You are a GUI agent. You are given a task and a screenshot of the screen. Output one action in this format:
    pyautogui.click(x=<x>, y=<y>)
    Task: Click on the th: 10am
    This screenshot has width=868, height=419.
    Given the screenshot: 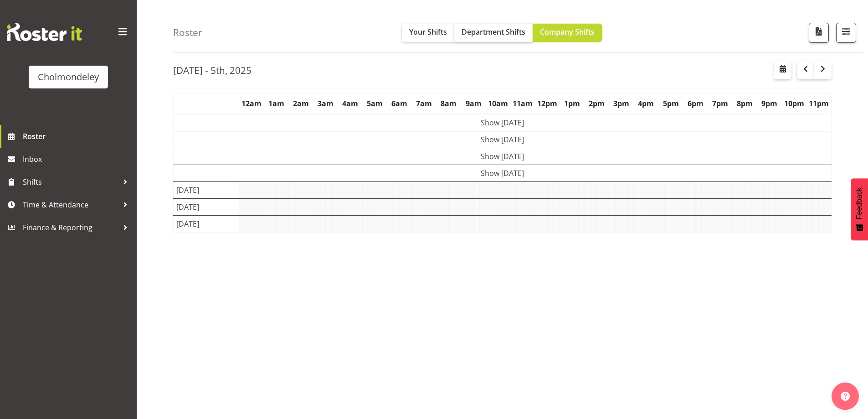 What is the action you would take?
    pyautogui.click(x=498, y=104)
    